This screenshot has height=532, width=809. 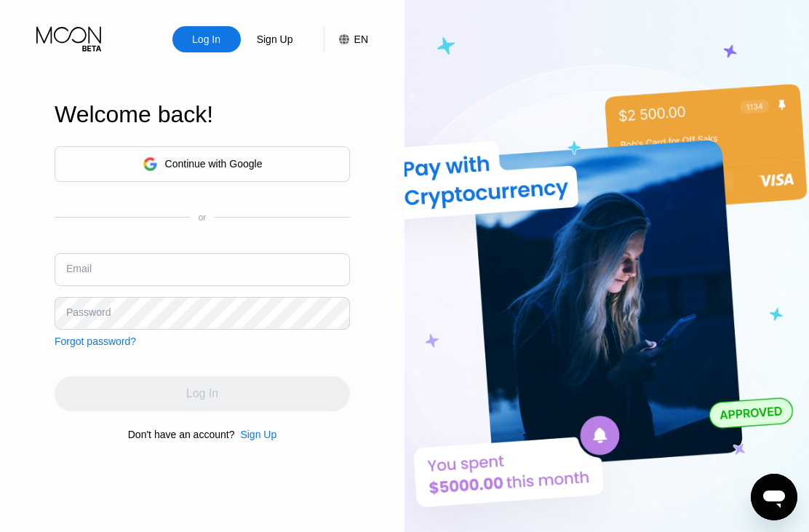 What do you see at coordinates (79, 268) in the screenshot?
I see `div: Email` at bounding box center [79, 268].